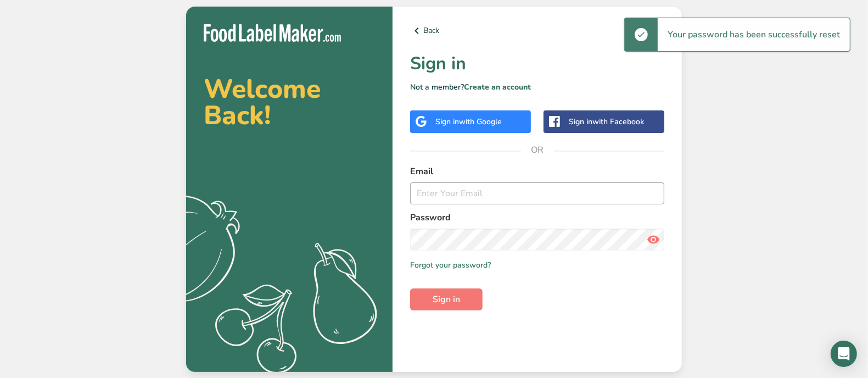 The image size is (868, 378). What do you see at coordinates (537, 150) in the screenshot?
I see `span: OR` at bounding box center [537, 150].